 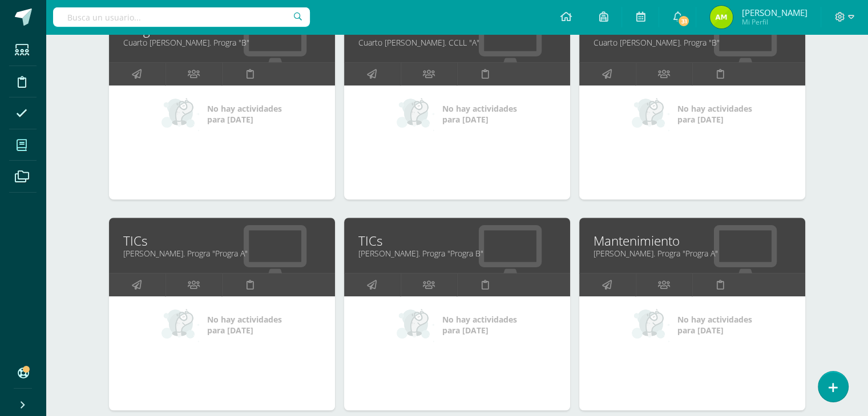 What do you see at coordinates (692, 240) in the screenshot?
I see `a: Mantenimiento` at bounding box center [692, 240].